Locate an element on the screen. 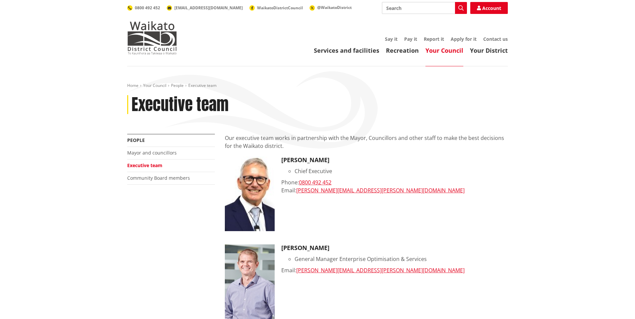 The width and height of the screenshot is (635, 319). li: General Manager Enterprise Optimisation & Services is located at coordinates (401, 259).